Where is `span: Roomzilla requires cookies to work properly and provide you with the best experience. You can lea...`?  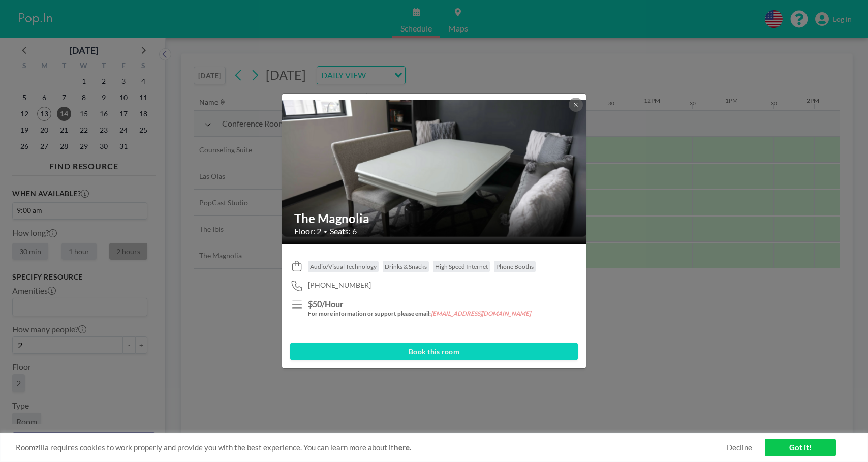 span: Roomzilla requires cookies to work properly and provide you with the best experience. You can lea... is located at coordinates (371, 448).